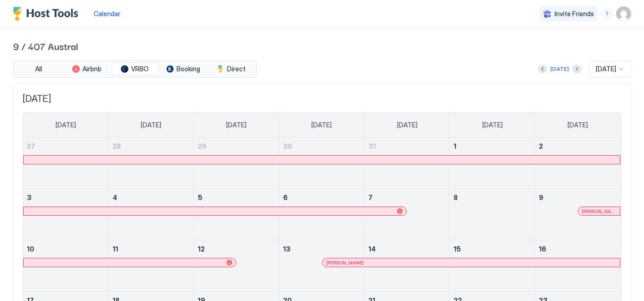 The width and height of the screenshot is (644, 301). What do you see at coordinates (492, 266) in the screenshot?
I see `td: August 15, 2025` at bounding box center [492, 266].